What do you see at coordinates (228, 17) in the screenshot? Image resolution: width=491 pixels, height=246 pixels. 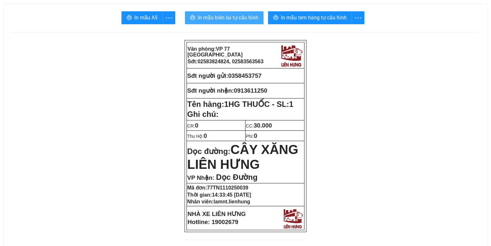 I see `span: In mẫu biên lai tự cấu hình` at bounding box center [228, 17].